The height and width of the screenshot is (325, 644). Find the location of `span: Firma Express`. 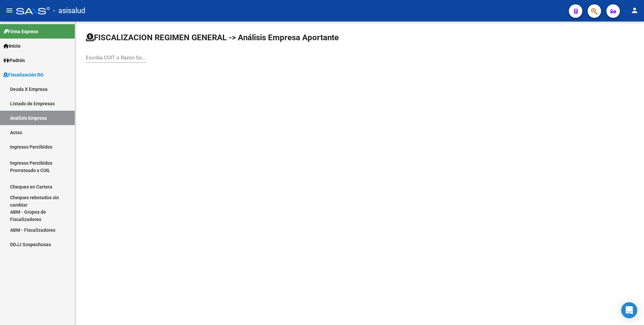

span: Firma Express is located at coordinates (21, 31).